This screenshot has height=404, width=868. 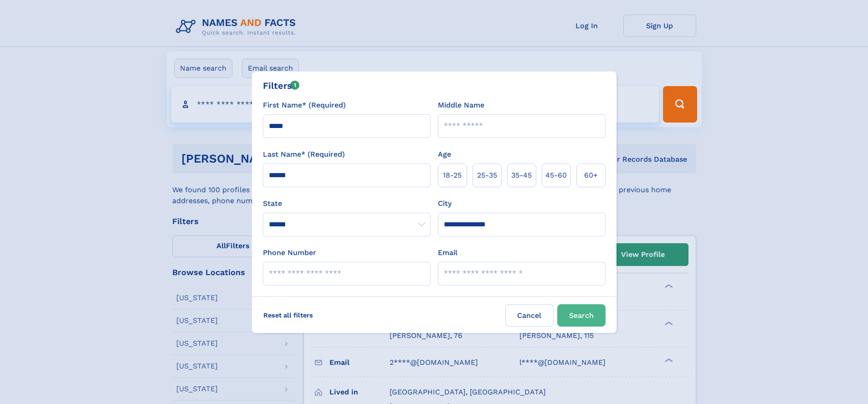 I want to click on button: Search, so click(x=581, y=315).